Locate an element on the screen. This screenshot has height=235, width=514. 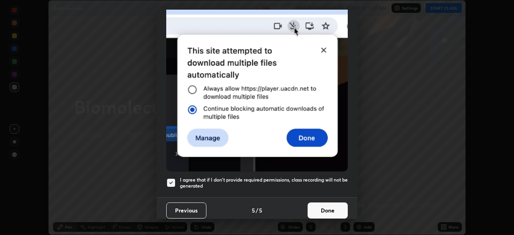
button: Previous is located at coordinates (186, 210).